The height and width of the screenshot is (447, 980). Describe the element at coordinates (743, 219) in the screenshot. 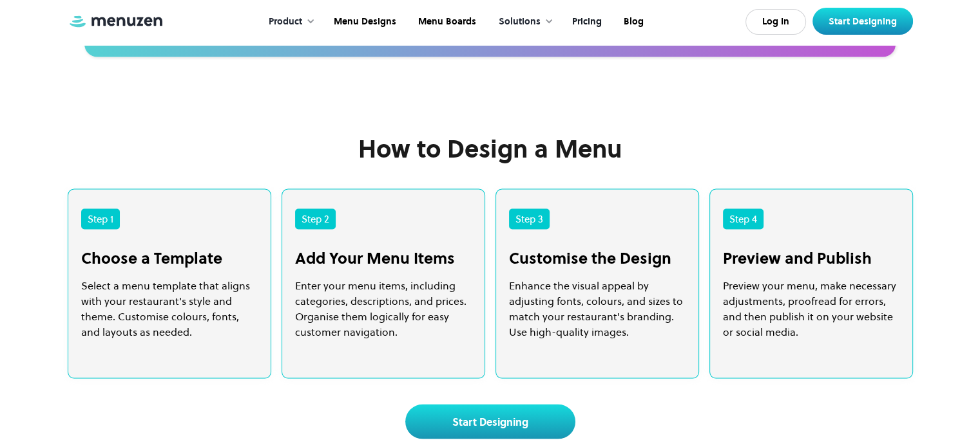

I see `div: Step 4` at that location.